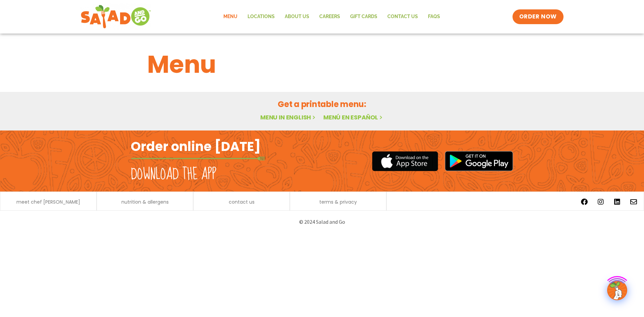  What do you see at coordinates (338, 202) in the screenshot?
I see `a: terms & privacy` at bounding box center [338, 202].